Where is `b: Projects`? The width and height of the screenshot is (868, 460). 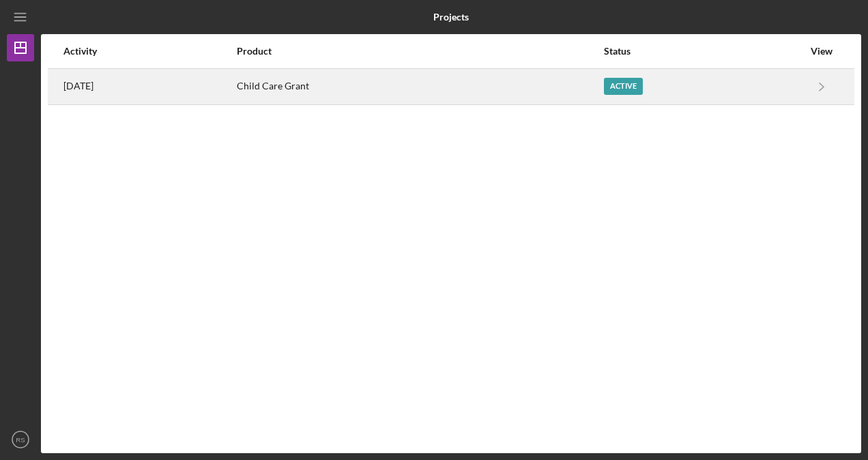 b: Projects is located at coordinates (451, 17).